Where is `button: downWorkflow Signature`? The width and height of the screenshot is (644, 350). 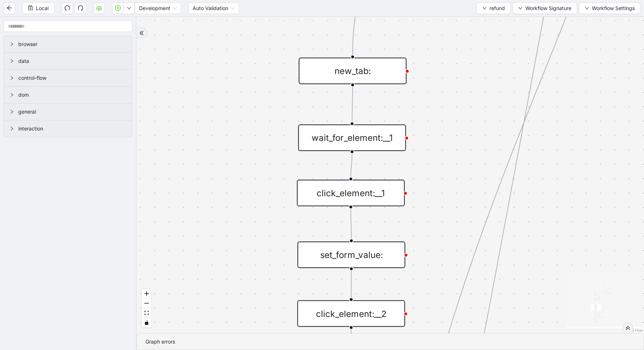
button: downWorkflow Signature is located at coordinates (544, 9).